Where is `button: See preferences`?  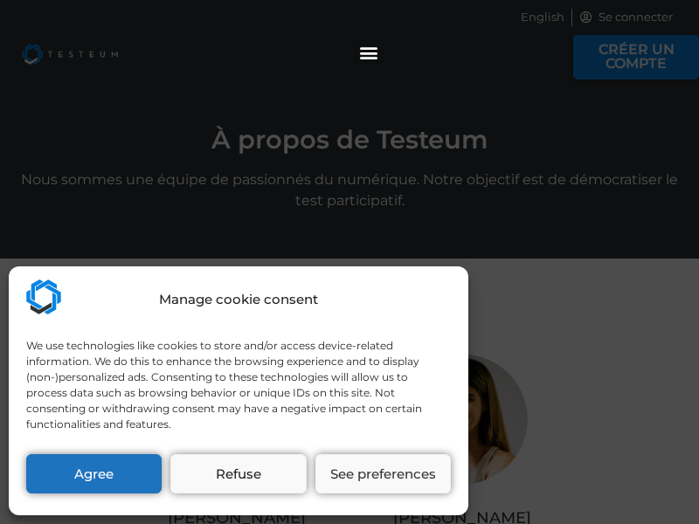
button: See preferences is located at coordinates (383, 474).